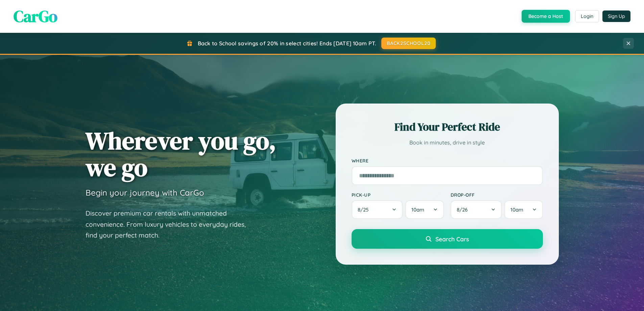 The image size is (644, 311). What do you see at coordinates (377, 209) in the screenshot?
I see `button: 8/25` at bounding box center [377, 209].